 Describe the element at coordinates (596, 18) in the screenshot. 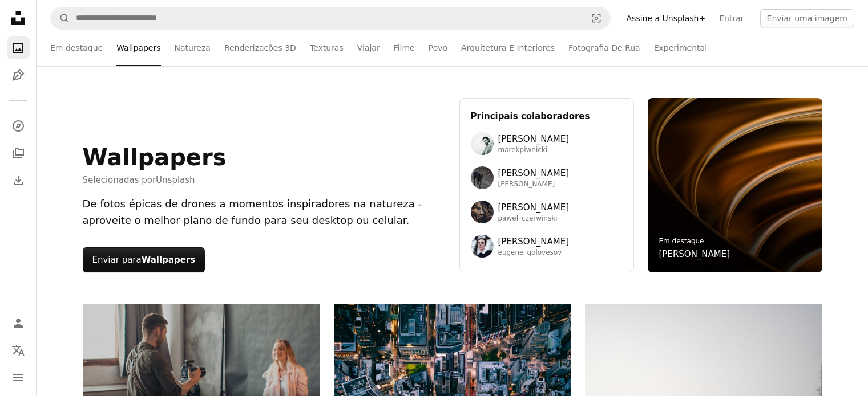

I see `button: Pesquisa visual` at that location.